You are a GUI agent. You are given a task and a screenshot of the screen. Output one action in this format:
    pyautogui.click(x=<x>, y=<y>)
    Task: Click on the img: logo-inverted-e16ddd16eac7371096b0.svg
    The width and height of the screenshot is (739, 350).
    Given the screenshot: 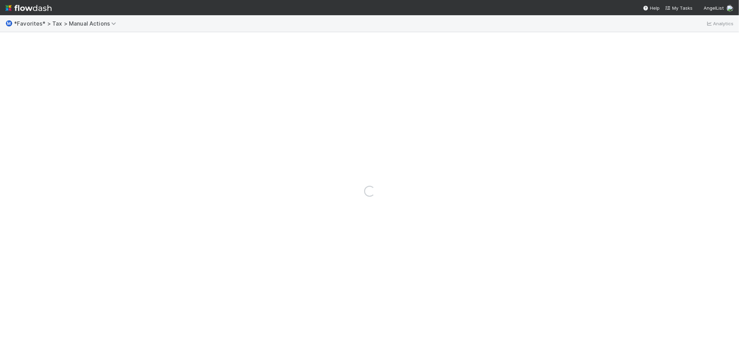 What is the action you would take?
    pyautogui.click(x=28, y=8)
    